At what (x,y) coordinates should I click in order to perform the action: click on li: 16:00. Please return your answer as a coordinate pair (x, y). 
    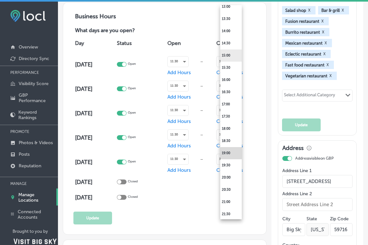
    Looking at the image, I should click on (231, 80).